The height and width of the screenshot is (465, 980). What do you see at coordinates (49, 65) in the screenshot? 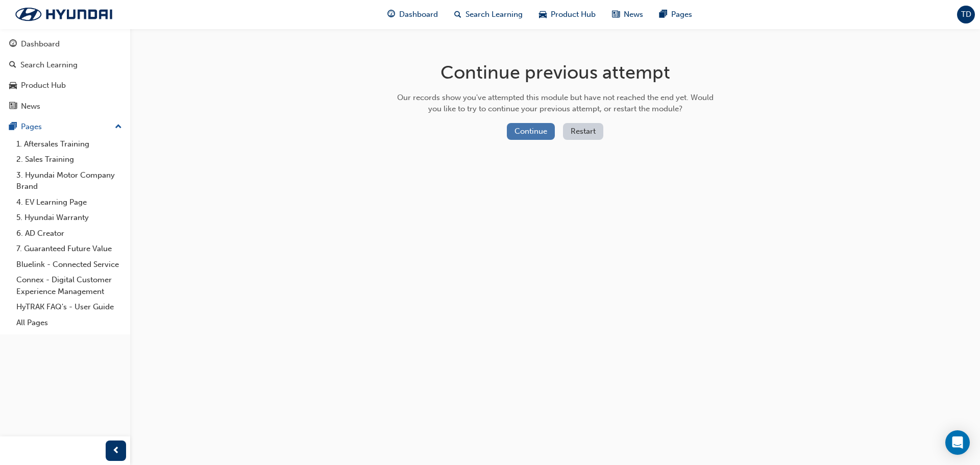
I see `div: Search Learning` at bounding box center [49, 65].